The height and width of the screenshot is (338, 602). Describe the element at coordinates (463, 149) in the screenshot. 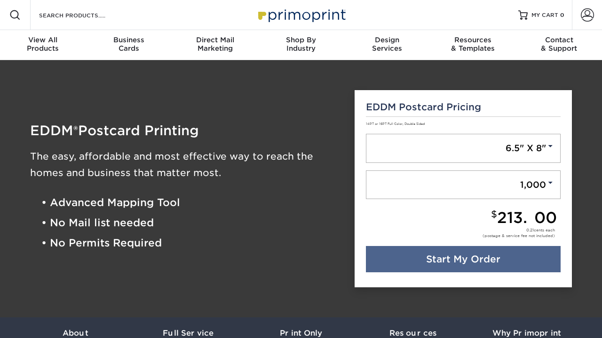

I see `a: 6.5" X 8"` at that location.